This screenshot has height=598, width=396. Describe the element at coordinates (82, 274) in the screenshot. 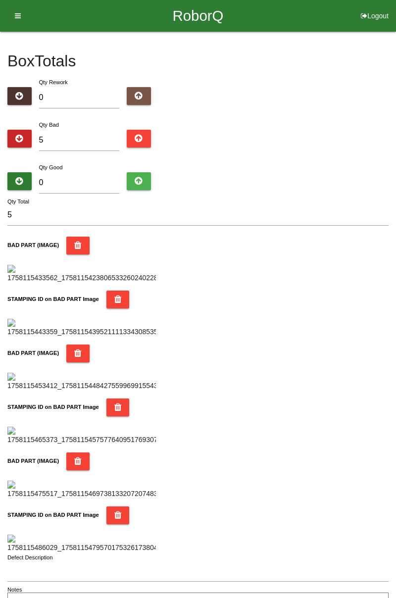

I see `img: 1758115433562_17581154238065332602402282347284.jpg` at that location.